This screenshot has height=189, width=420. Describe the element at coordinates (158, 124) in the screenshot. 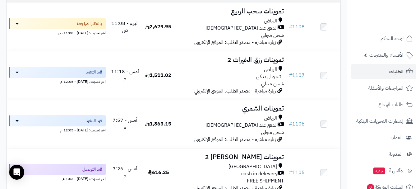

I see `span: 1,865.15` at that location.